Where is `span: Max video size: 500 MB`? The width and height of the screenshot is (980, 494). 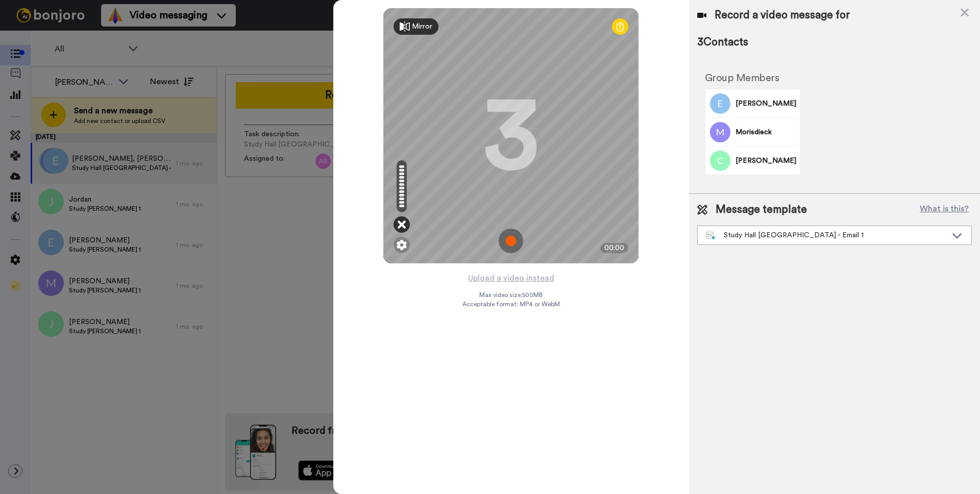
span: Max video size: 500 MB is located at coordinates (511, 295).